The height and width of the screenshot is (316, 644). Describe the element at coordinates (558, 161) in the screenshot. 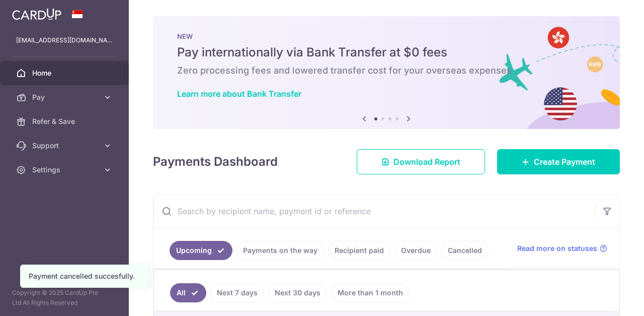

I see `a: Create Payment` at that location.